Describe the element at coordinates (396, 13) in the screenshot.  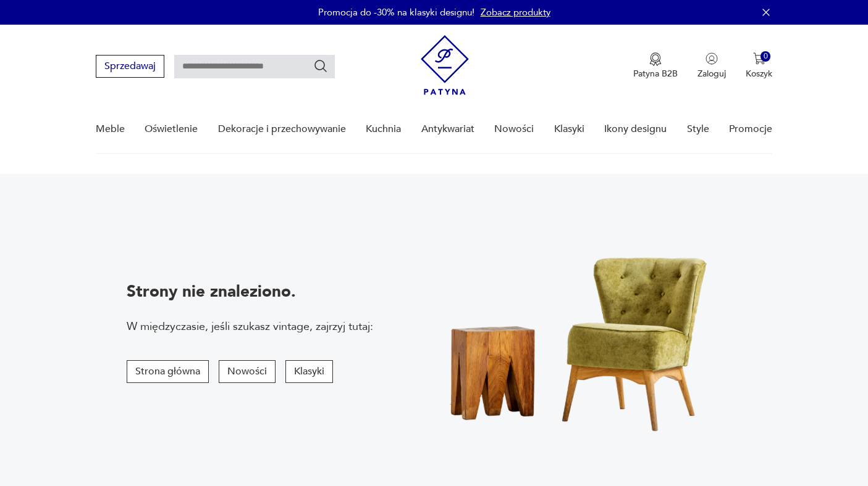
I see `p: Promocja do -30% na klasyki designu!` at that location.